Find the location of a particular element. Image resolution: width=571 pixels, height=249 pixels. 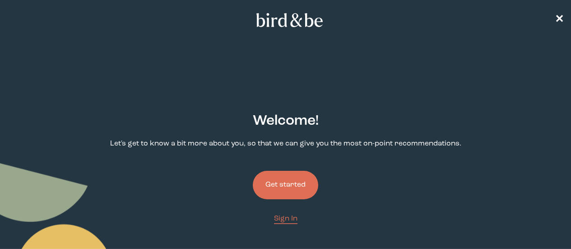

p: Let's get to know a bit more about you, so that we can give you the most on-point recommendations. is located at coordinates (286, 143).